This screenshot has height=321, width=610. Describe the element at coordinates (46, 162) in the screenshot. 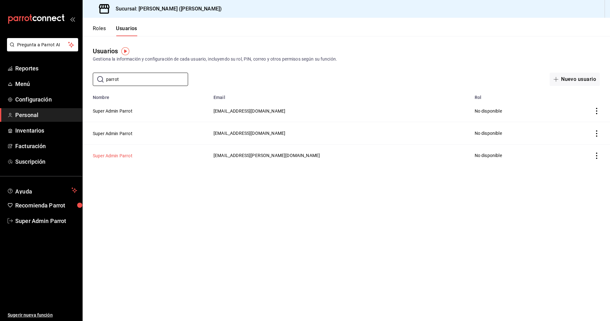

I see `span: Suscripción` at that location.